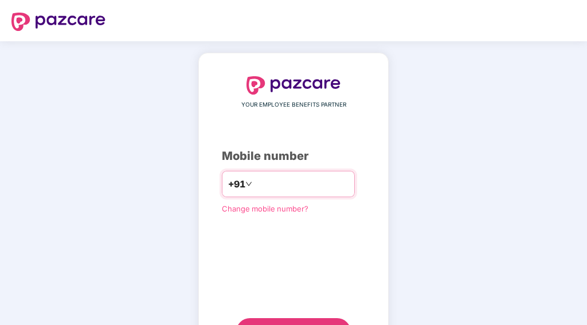 This screenshot has height=325, width=587. Describe the element at coordinates (293, 105) in the screenshot. I see `span: YOUR EMPLOYEE BENEFITS PARTNER` at that location.